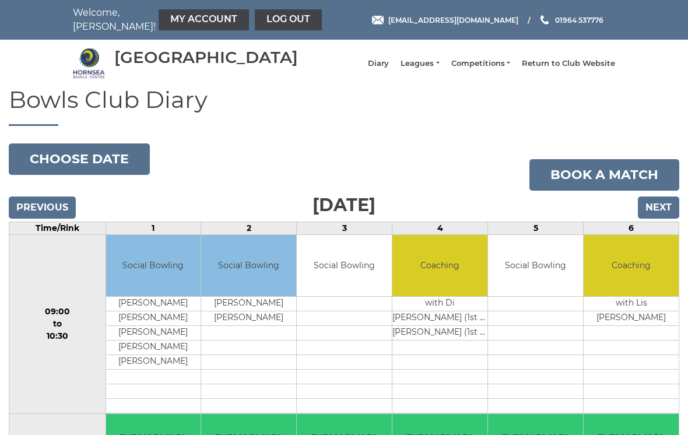  I want to click on button: Choose date, so click(79, 159).